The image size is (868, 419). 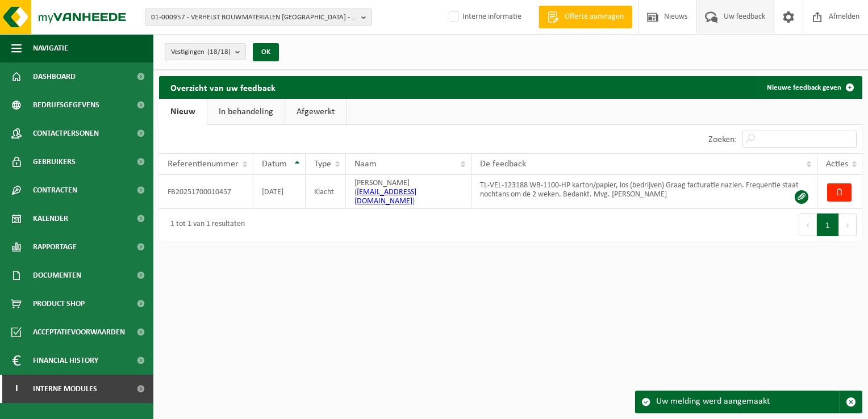 I want to click on span: Datum, so click(x=274, y=164).